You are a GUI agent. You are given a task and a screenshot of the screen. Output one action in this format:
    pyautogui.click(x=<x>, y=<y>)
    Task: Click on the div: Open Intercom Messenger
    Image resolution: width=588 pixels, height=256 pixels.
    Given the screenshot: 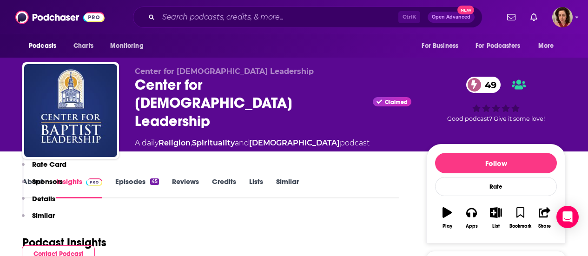 What is the action you would take?
    pyautogui.click(x=568, y=217)
    